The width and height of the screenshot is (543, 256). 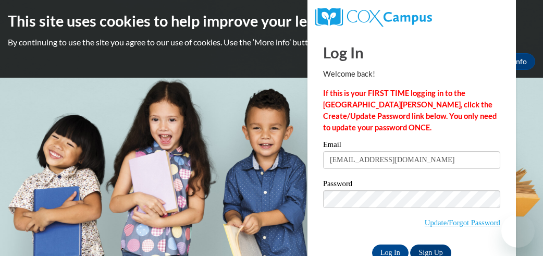 What do you see at coordinates (462, 223) in the screenshot?
I see `a: Update/Forgot Password` at bounding box center [462, 223].